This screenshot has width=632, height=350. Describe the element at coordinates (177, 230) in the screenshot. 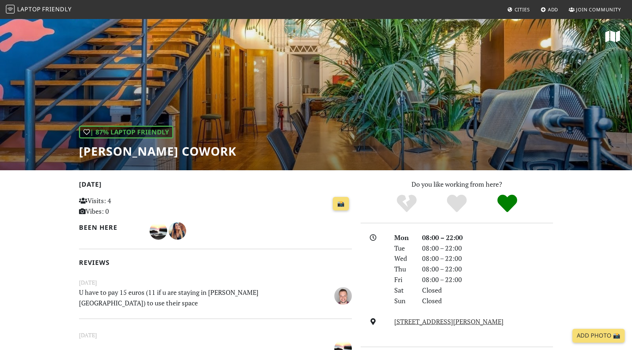

I see `span: Fernanda Nicolini von Pfuhl` at that location.